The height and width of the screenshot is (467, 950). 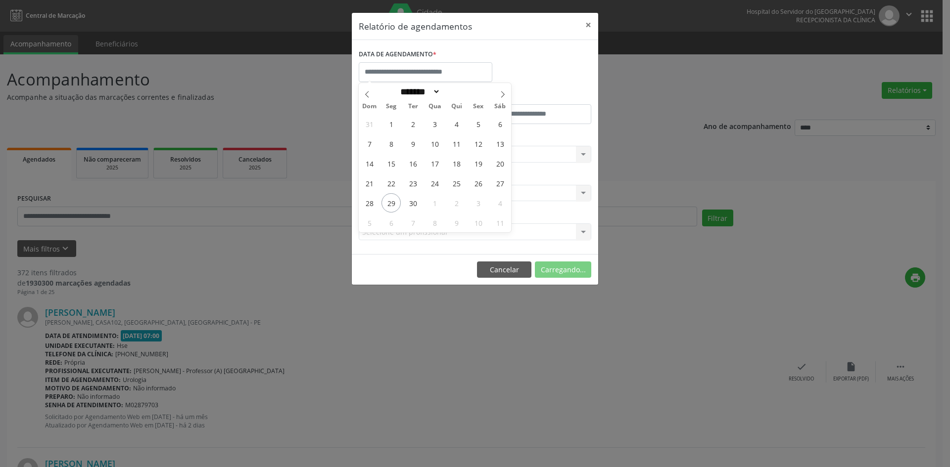 What do you see at coordinates (500, 143) in the screenshot?
I see `span: Setembro 13, 2025` at bounding box center [500, 143].